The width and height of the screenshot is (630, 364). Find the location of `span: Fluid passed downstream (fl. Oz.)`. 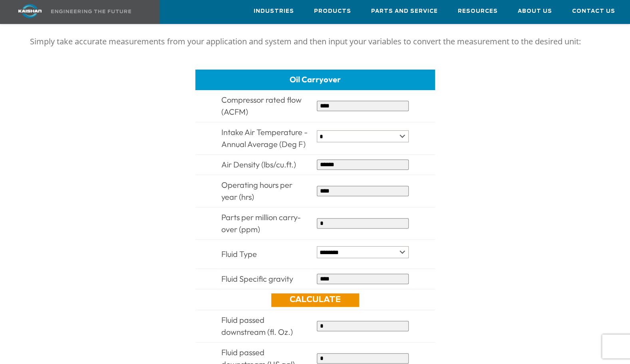

span: Fluid passed downstream (fl. Oz.) is located at coordinates (257, 325).